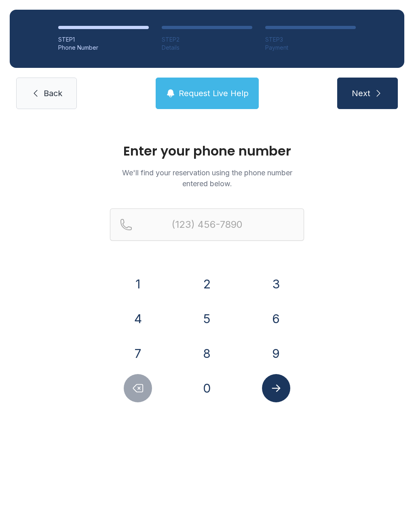 The height and width of the screenshot is (532, 414). What do you see at coordinates (213, 93) in the screenshot?
I see `span: Request Live Help` at bounding box center [213, 93].